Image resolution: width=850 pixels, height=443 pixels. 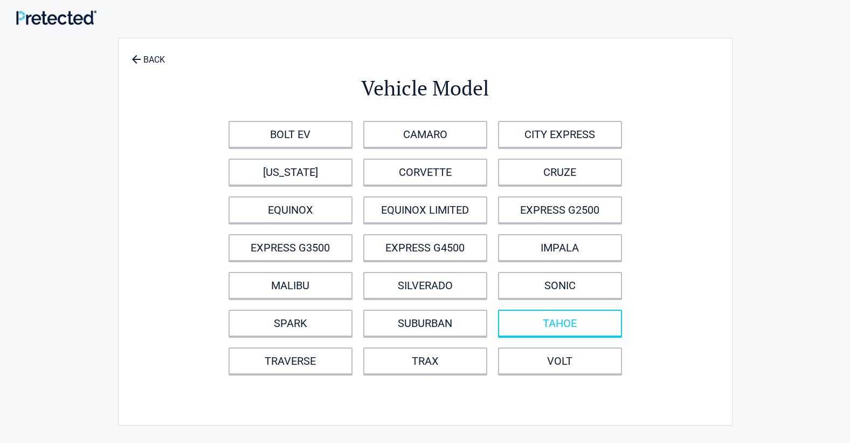 I want to click on a: CAMARO, so click(x=425, y=134).